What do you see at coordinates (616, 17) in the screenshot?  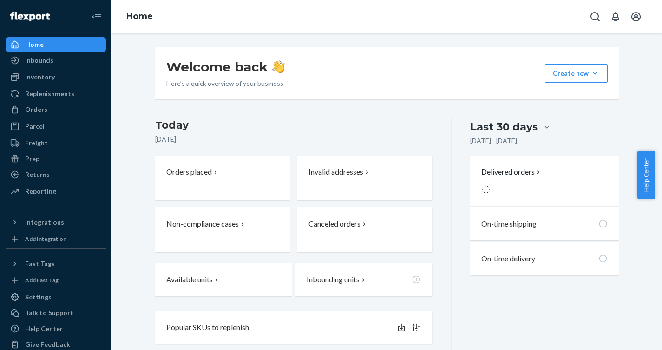 I see `button: Open notifications` at bounding box center [616, 17].